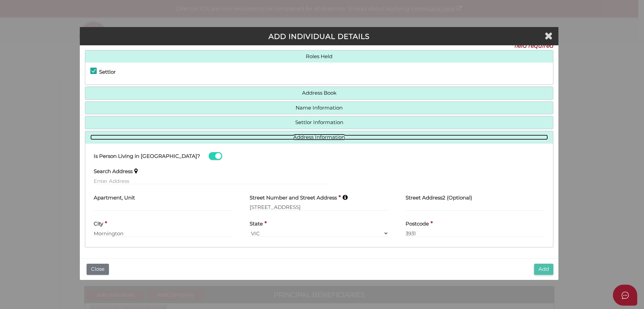  Describe the element at coordinates (256, 224) in the screenshot. I see `h4: State` at that location.